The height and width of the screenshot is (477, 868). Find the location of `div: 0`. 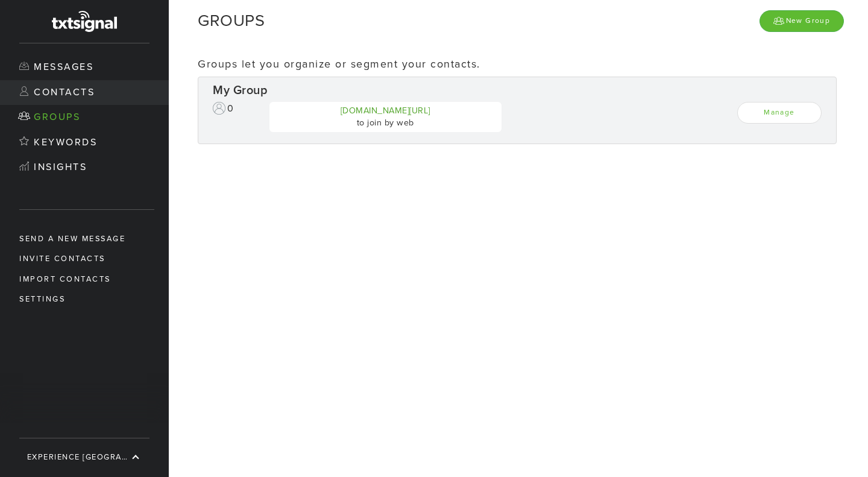

div: 0 is located at coordinates (237, 120).